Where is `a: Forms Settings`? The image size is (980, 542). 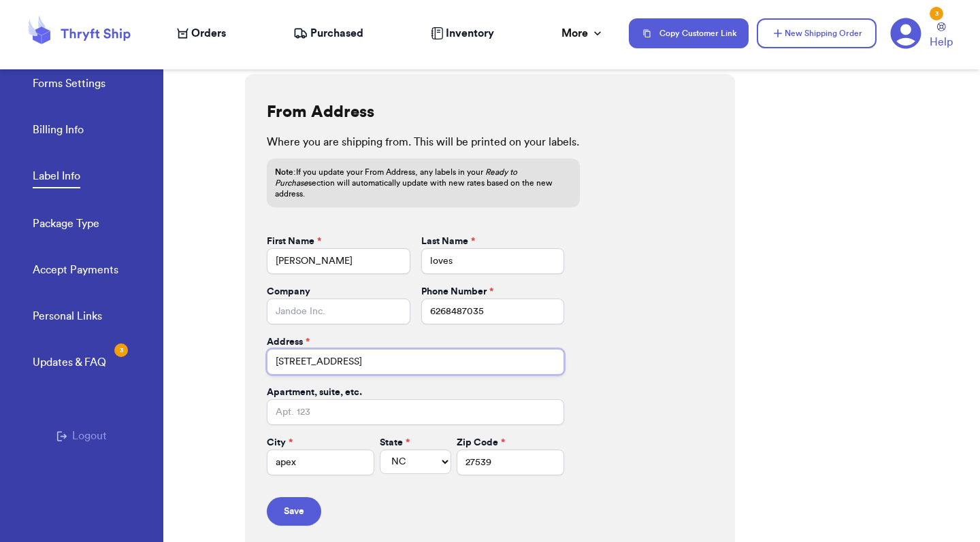 a: Forms Settings is located at coordinates (69, 85).